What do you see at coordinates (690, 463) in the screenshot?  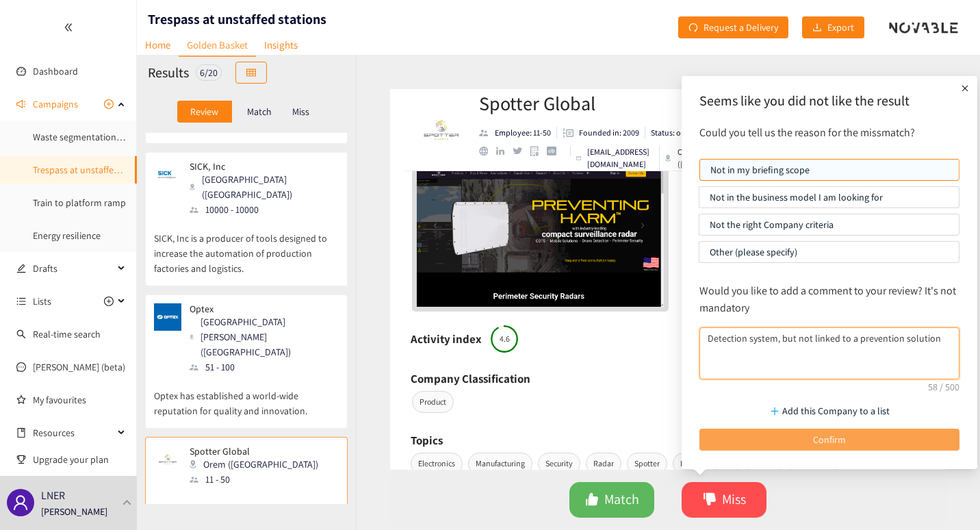 I see `span: Drone` at bounding box center [690, 463].